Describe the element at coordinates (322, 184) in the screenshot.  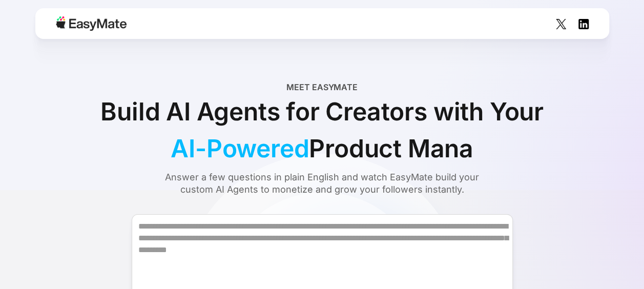
I see `div: Answer a few questions in plain English and watch EasyMate build your custom AI Agents to monetiz...` at that location.